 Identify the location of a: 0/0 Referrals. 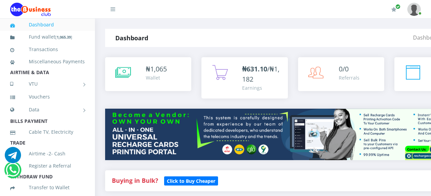
(341, 74).